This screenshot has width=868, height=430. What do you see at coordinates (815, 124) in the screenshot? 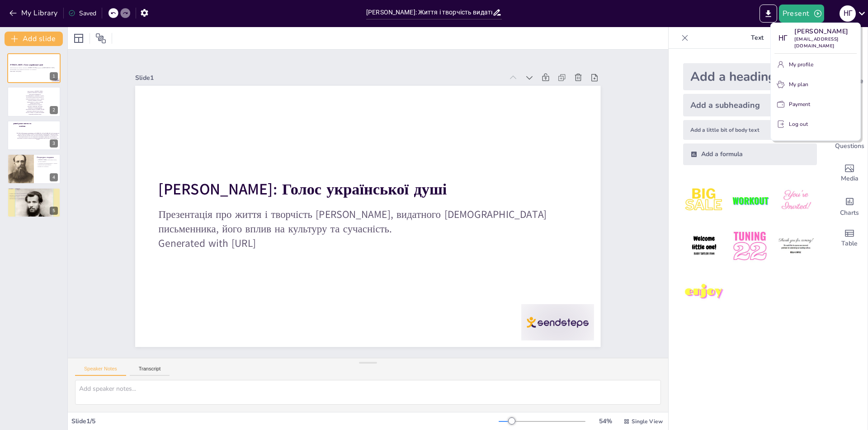
I see `button: Log out` at bounding box center [815, 124].